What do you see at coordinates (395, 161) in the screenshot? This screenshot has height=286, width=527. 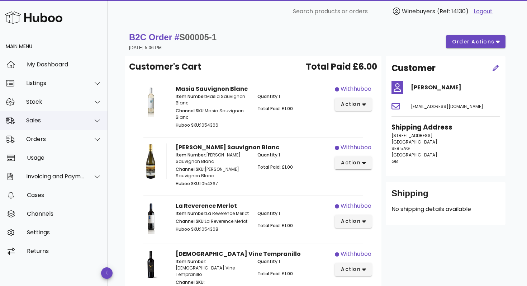 I see `span: GB` at bounding box center [395, 161].